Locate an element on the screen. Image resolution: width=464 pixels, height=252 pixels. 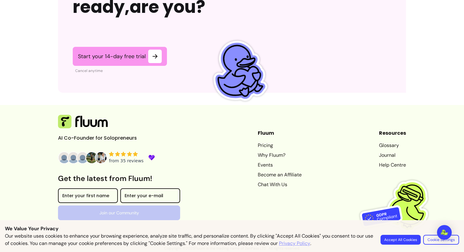
a: Why Fluum? is located at coordinates (279, 156).